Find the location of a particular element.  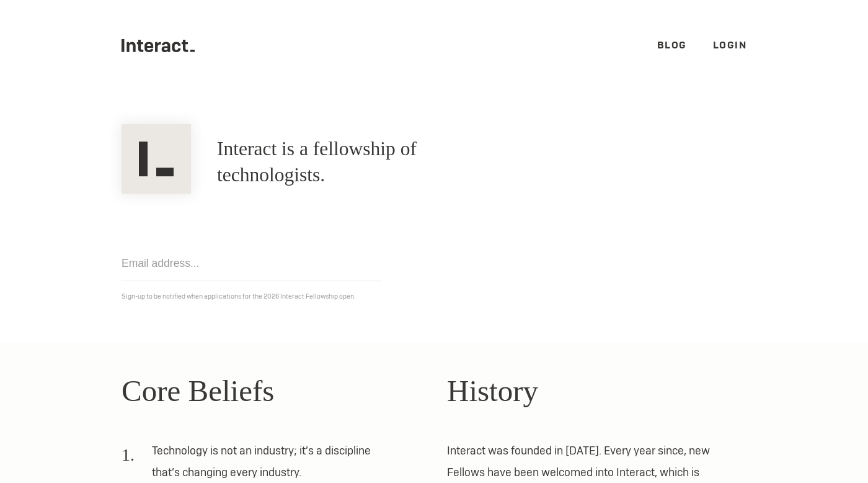

a: Blog is located at coordinates (672, 44).